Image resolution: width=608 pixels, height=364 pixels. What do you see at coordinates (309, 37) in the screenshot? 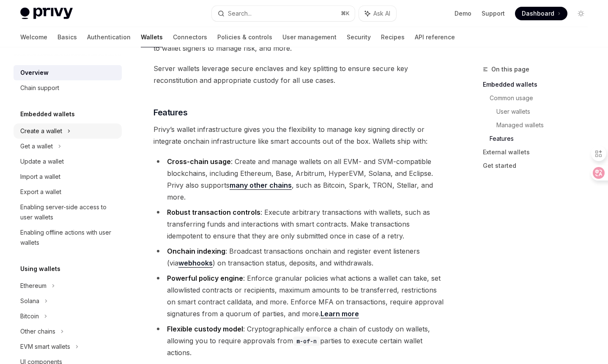
I see `a: User management` at bounding box center [309, 37].